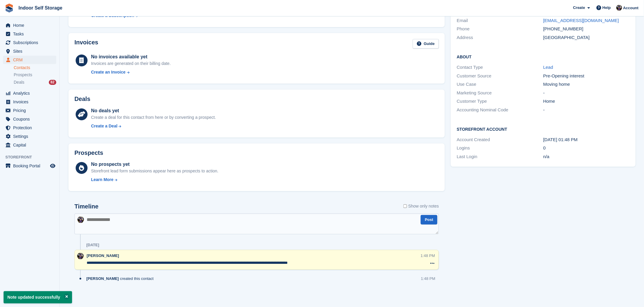  What do you see at coordinates (500, 20) in the screenshot?
I see `div: Email` at bounding box center [500, 20].